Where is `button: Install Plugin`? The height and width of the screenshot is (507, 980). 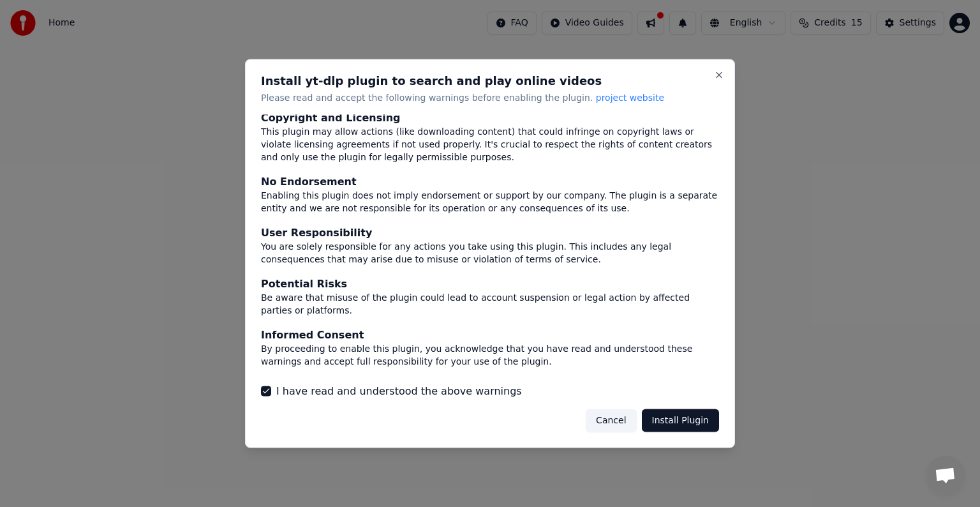
button: Install Plugin is located at coordinates (680, 420).